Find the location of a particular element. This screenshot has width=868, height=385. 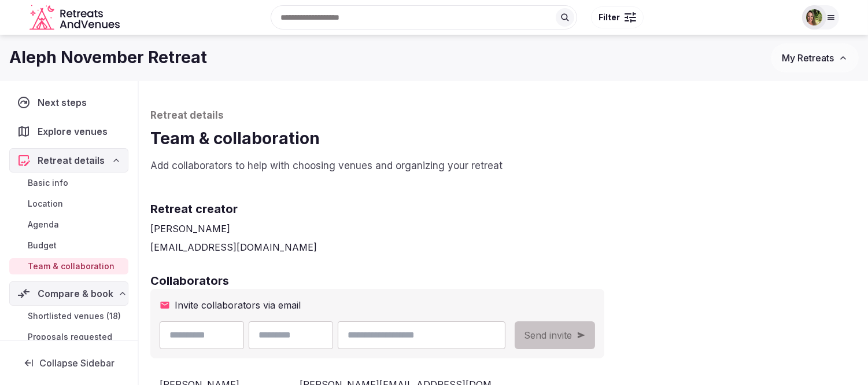

span: Filter is located at coordinates (609, 17).